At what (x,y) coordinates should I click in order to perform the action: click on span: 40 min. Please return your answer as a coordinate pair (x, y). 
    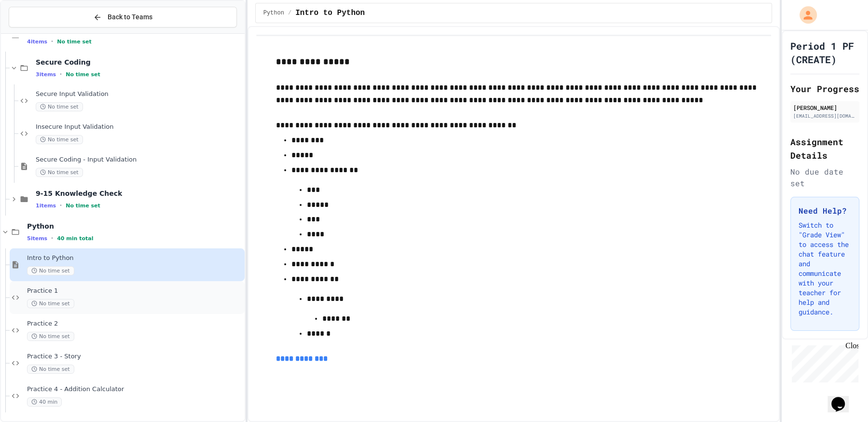
    Looking at the image, I should click on (44, 402).